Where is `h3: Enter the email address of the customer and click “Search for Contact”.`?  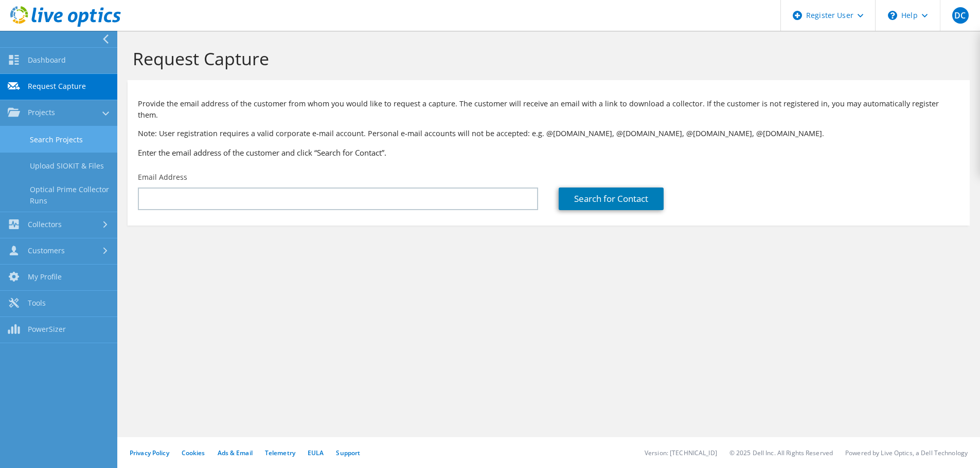 h3: Enter the email address of the customer and click “Search for Contact”. is located at coordinates (548, 152).